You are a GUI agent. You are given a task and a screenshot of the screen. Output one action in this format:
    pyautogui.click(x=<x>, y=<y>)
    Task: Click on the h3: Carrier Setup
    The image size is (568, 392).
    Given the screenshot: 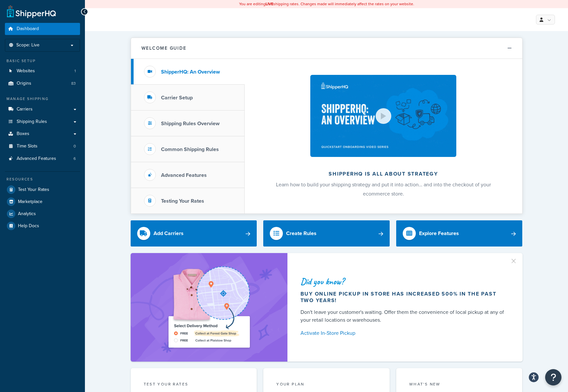 What is the action you would take?
    pyautogui.click(x=177, y=98)
    